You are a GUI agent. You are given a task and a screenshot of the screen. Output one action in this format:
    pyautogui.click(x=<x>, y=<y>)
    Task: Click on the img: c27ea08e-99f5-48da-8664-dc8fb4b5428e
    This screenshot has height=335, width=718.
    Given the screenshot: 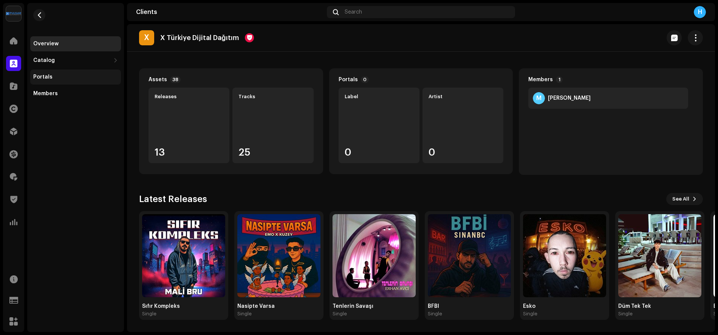 What is the action you would take?
    pyautogui.click(x=564, y=256)
    